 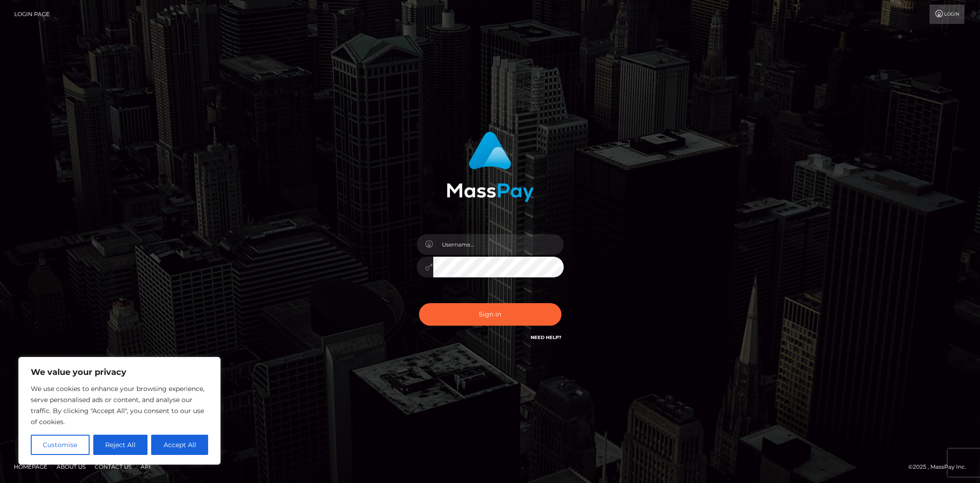 I want to click on a: Need Help?, so click(x=546, y=337).